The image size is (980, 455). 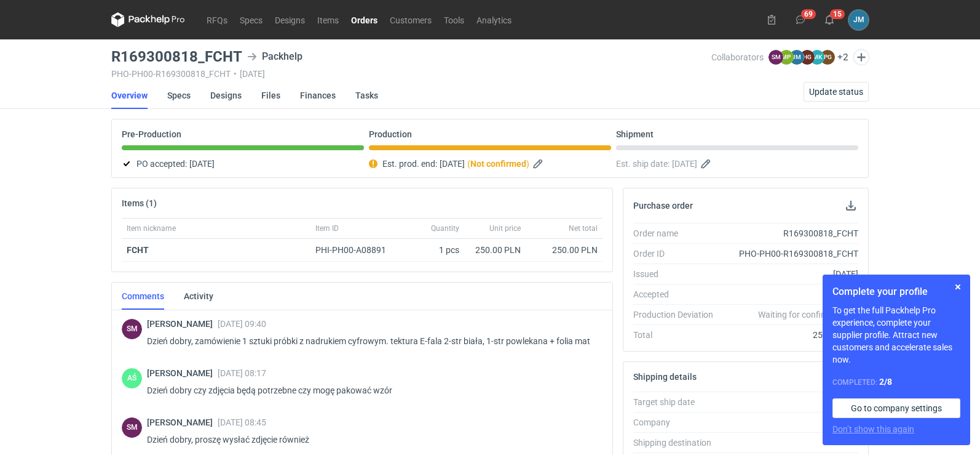 What do you see at coordinates (635, 134) in the screenshot?
I see `p: Shipment` at bounding box center [635, 134].